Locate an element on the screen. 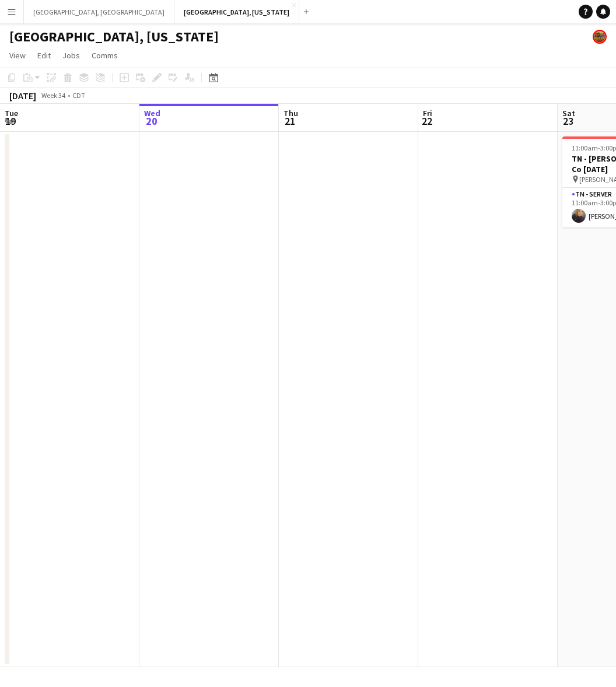  span: 21 is located at coordinates (290, 121).